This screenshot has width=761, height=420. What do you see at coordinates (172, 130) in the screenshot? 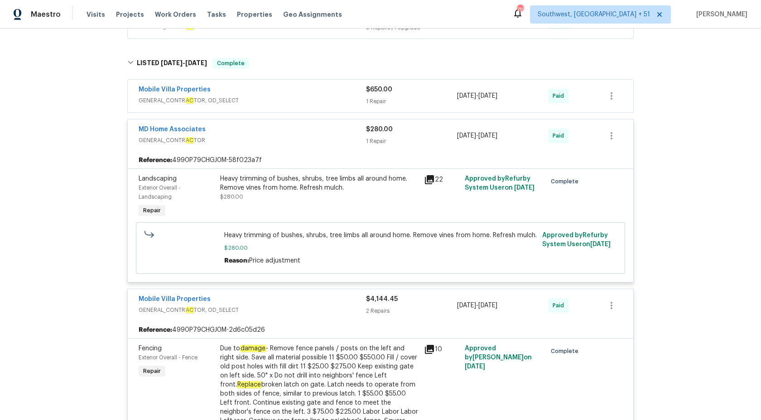
I see `a: MD Home Associates` at bounding box center [172, 130].